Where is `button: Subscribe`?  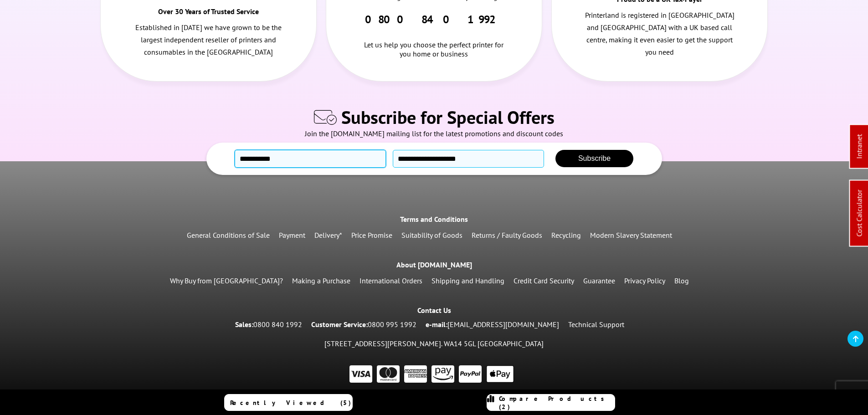 button: Subscribe is located at coordinates (594, 159).